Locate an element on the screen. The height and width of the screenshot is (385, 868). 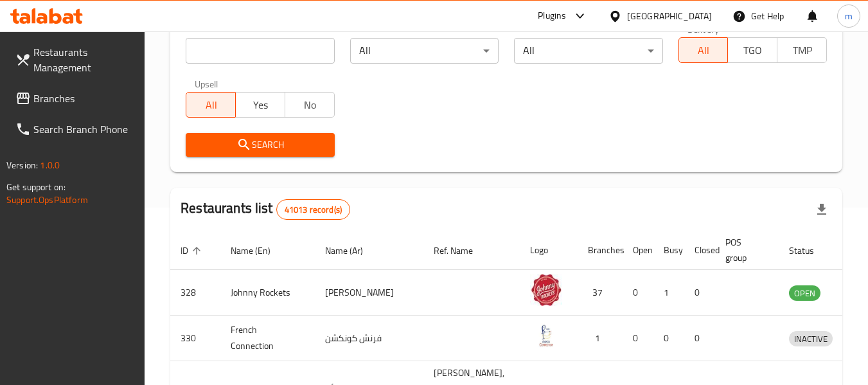
span: No is located at coordinates (310, 105).